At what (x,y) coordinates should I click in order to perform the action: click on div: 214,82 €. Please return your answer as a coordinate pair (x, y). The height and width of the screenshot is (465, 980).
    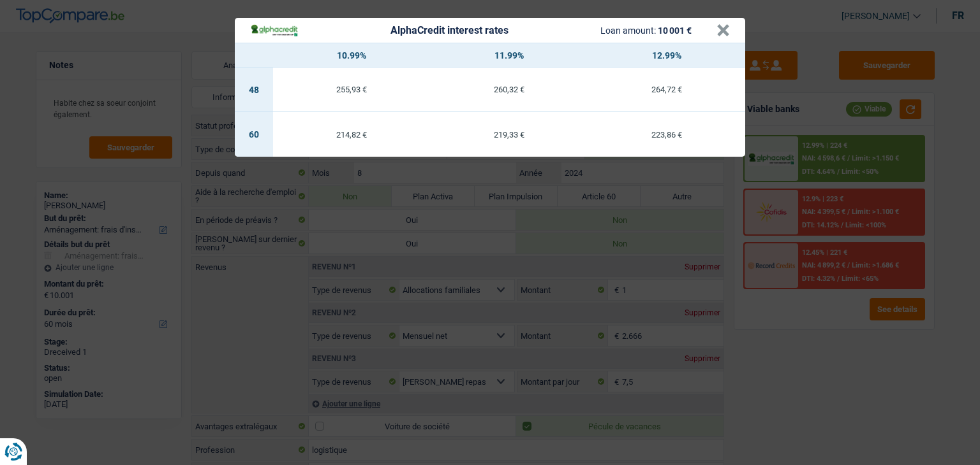
    Looking at the image, I should click on (351, 135).